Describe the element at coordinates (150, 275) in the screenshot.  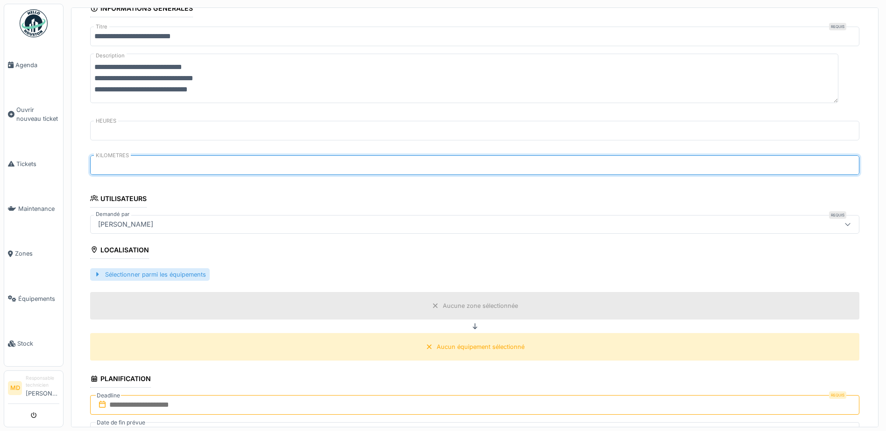
I see `div: Sélectionner parmi les équipements` at that location.